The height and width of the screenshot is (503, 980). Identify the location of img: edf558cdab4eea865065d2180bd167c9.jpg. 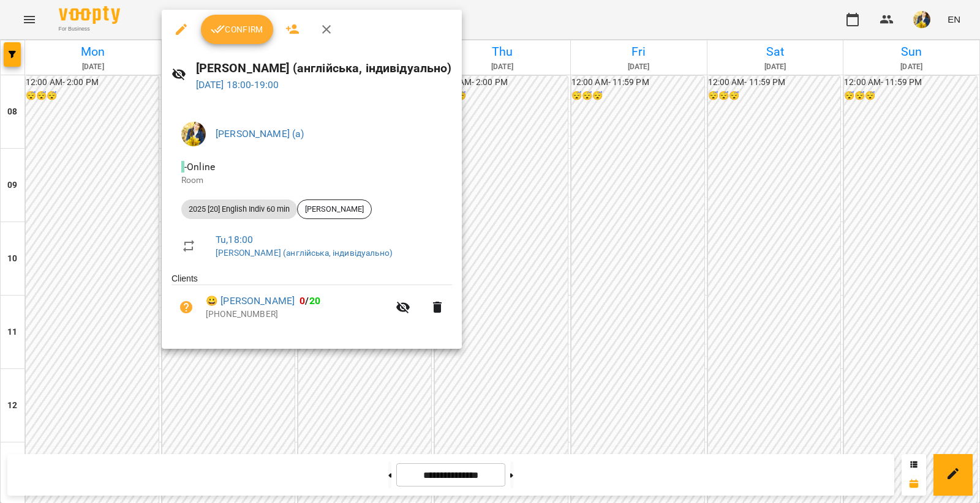
(193, 134).